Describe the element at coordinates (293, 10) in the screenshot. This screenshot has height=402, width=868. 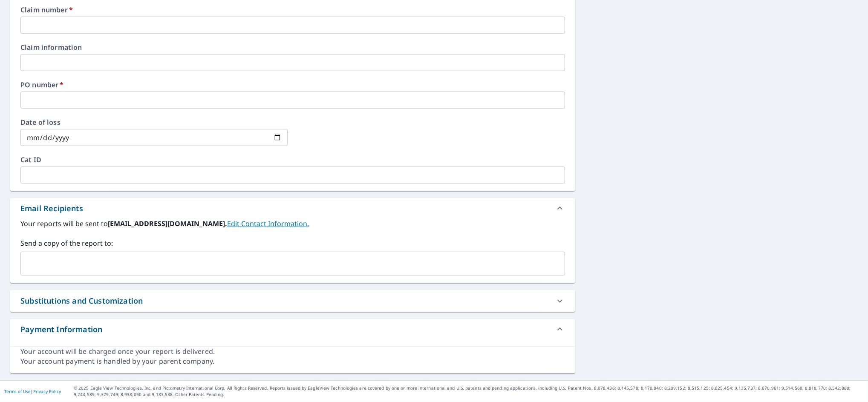
I see `label: Claim number` at that location.